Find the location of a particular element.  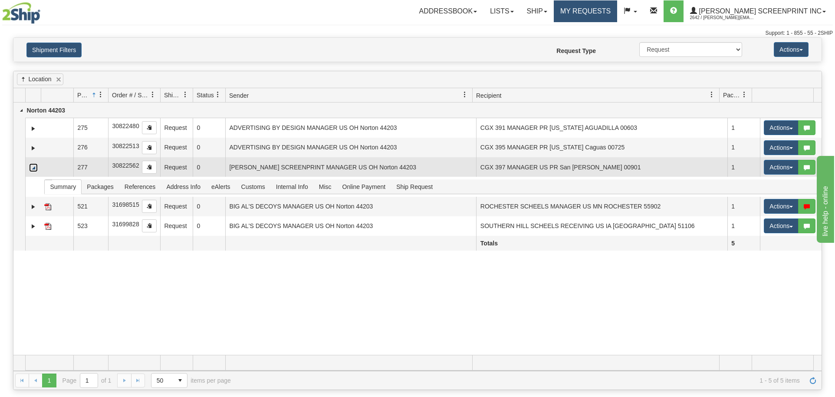

span: Status is located at coordinates (205, 95).